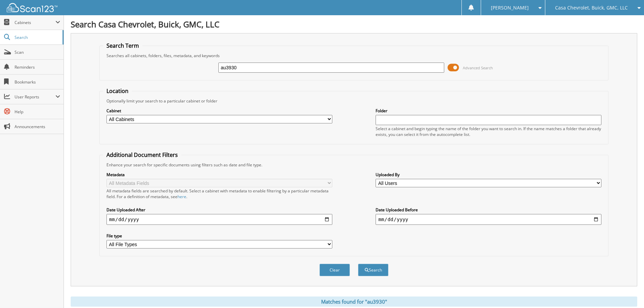  What do you see at coordinates (142, 155) in the screenshot?
I see `legend: Additional Document Filters` at bounding box center [142, 155].